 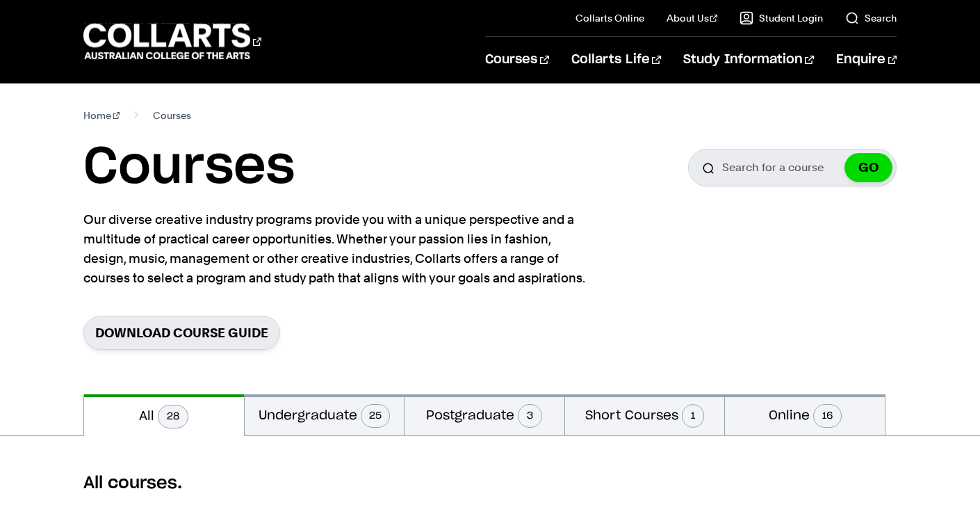 What do you see at coordinates (182, 332) in the screenshot?
I see `a: Download Course Guide` at bounding box center [182, 332].